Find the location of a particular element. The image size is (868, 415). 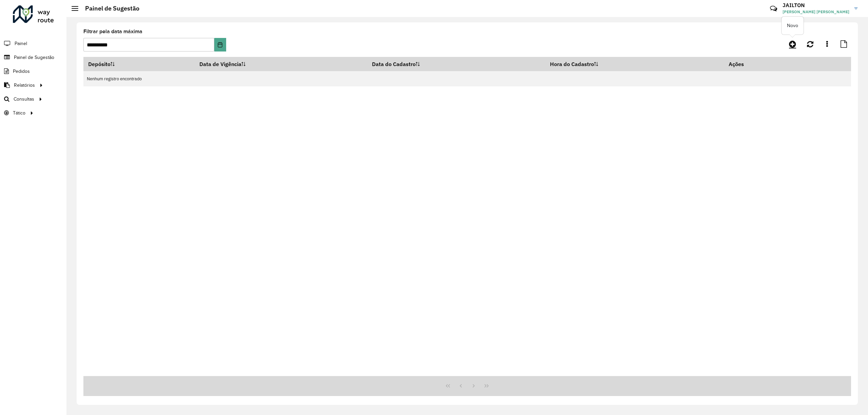

span: Painel is located at coordinates (21, 43).